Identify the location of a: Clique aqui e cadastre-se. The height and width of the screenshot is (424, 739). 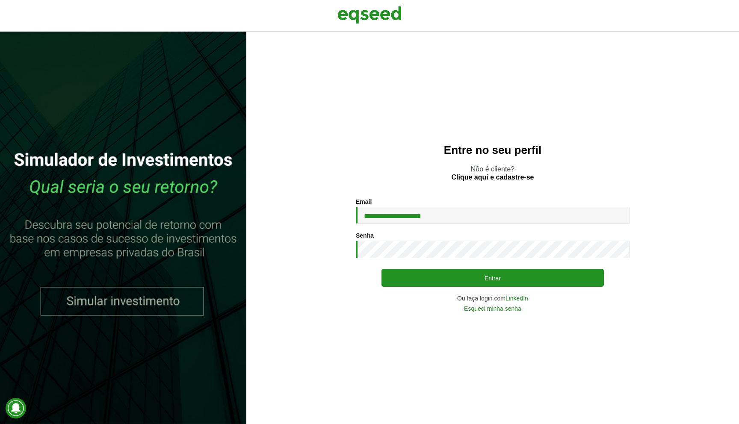
(493, 178).